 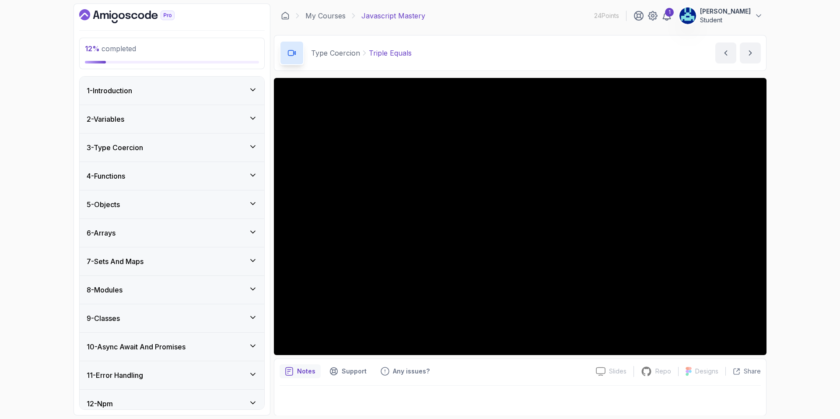 I want to click on p: Type Coercion, so click(x=336, y=53).